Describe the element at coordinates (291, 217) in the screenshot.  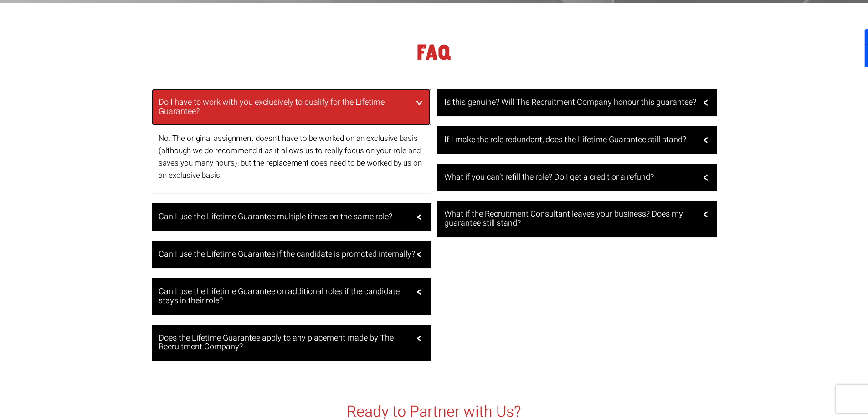
I see `a: Can I use the Lifetime Guarantee multiple times on the same role?` at that location.